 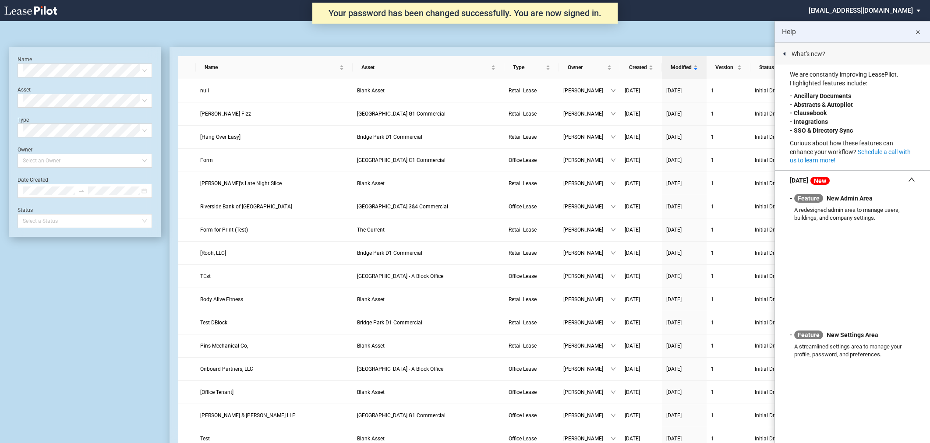 I want to click on span: Bridge Park C1 Commercial, so click(x=401, y=160).